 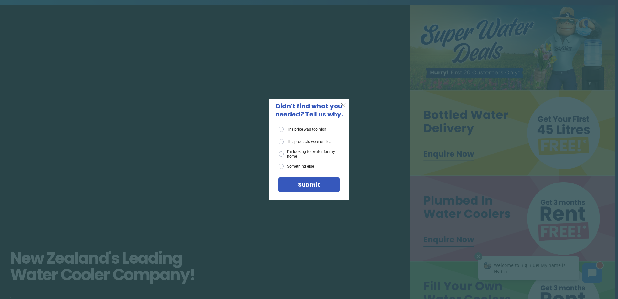 I want to click on span: Welcome to Big Blue! My name is Hydro., so click(x=58, y=17).